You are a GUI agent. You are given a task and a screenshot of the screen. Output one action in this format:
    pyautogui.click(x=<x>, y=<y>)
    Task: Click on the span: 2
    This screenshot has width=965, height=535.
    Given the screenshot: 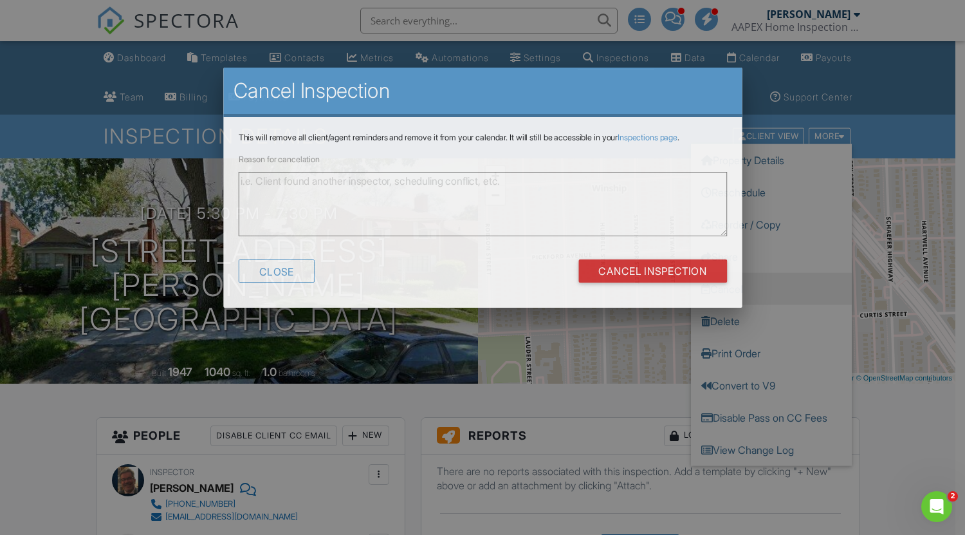 What is the action you would take?
    pyautogui.click(x=953, y=496)
    